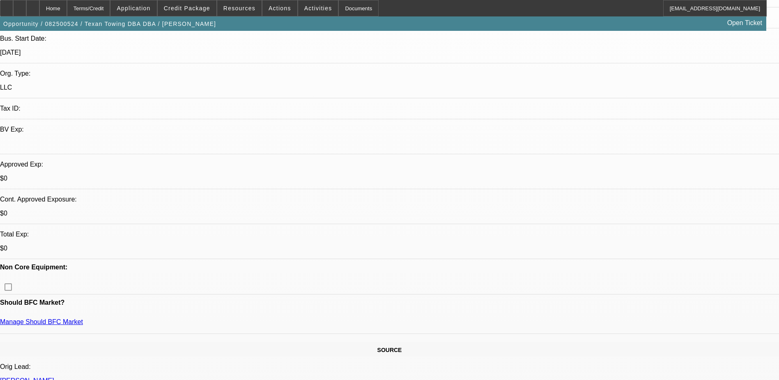 This screenshot has width=779, height=380. What do you see at coordinates (239, 8) in the screenshot?
I see `button: Resources` at bounding box center [239, 8].